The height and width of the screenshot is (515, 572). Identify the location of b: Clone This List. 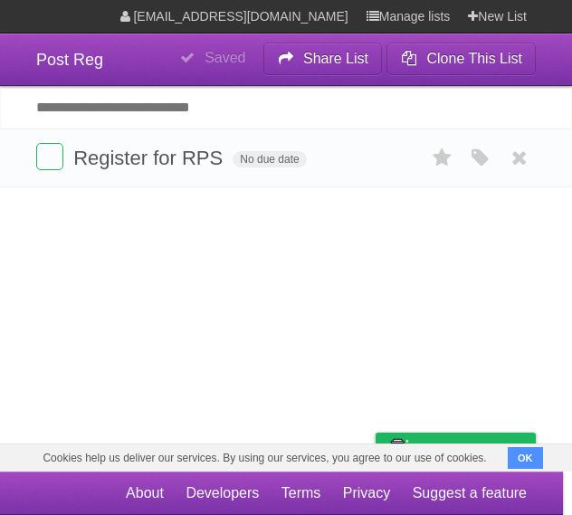
(474, 58).